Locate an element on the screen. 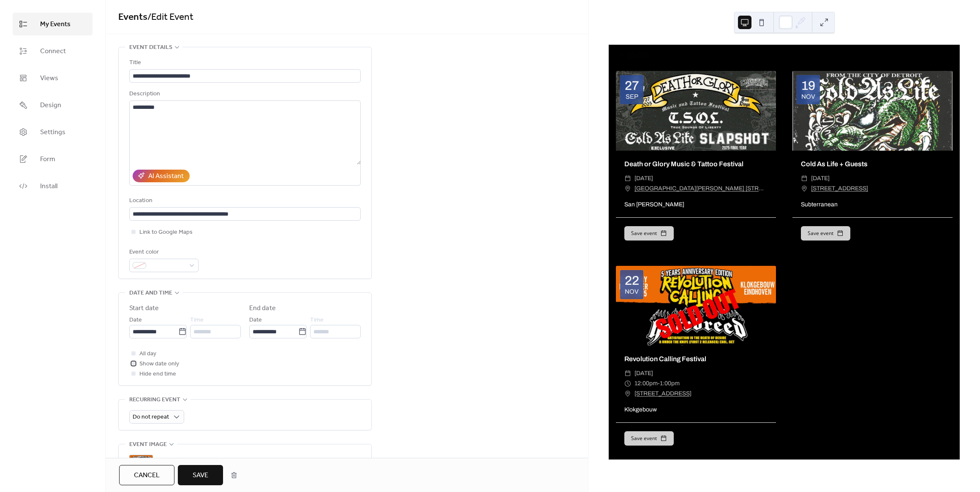 The image size is (980, 492). div: Death or Glory Music & Tattoo Festival is located at coordinates (695, 164).